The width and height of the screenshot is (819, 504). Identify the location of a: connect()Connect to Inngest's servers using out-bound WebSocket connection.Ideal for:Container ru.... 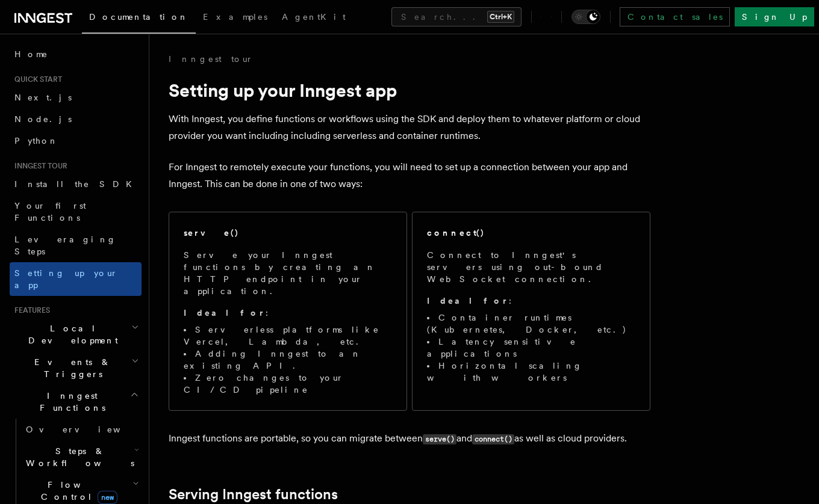
(531, 311).